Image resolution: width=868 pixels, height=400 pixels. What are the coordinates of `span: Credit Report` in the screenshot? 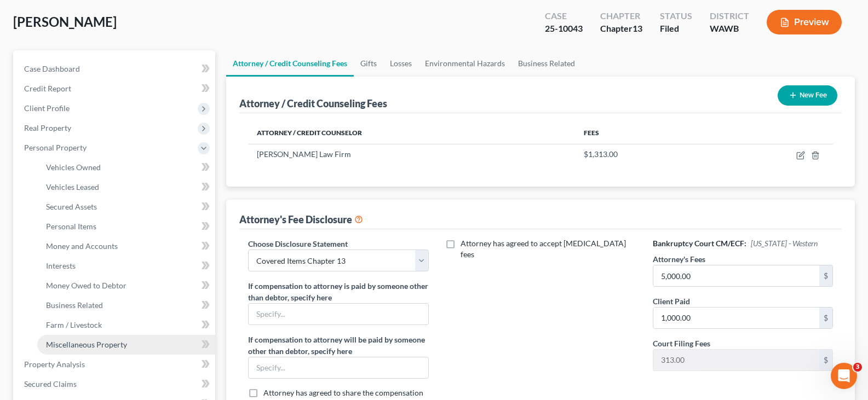 It's located at (48, 89).